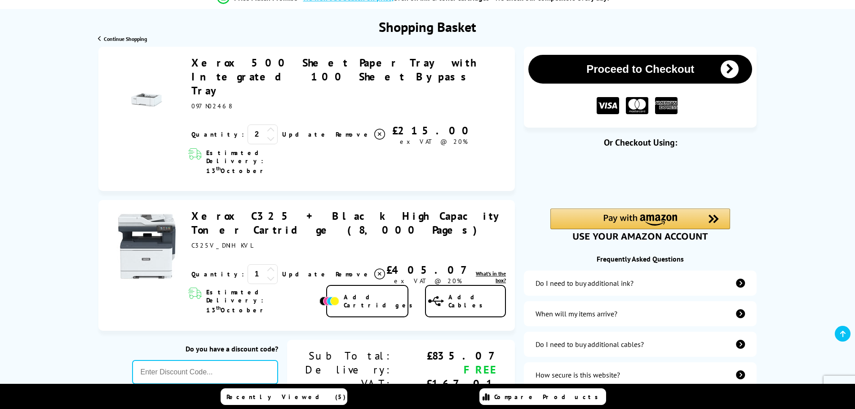  What do you see at coordinates (434, 130) in the screenshot?
I see `div: £215.00` at bounding box center [434, 130].